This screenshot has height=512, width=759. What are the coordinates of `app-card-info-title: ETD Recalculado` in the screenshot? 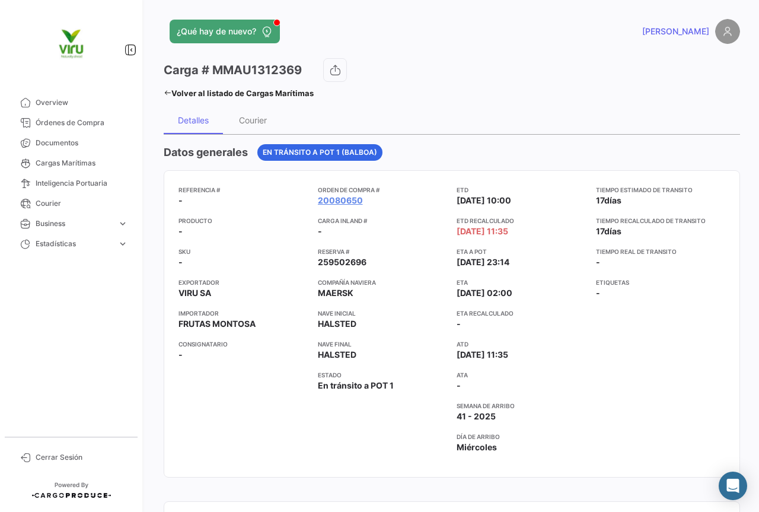 It's located at (521, 221).